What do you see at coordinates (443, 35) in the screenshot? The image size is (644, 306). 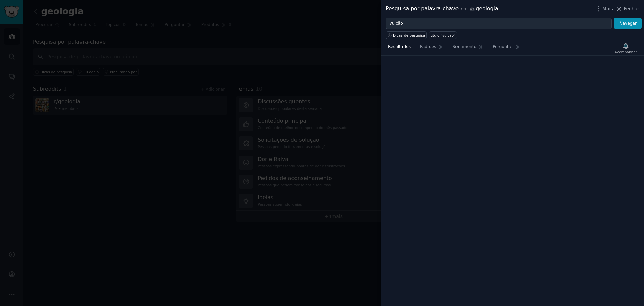 I see `a: título:"vulcão"` at bounding box center [443, 35].